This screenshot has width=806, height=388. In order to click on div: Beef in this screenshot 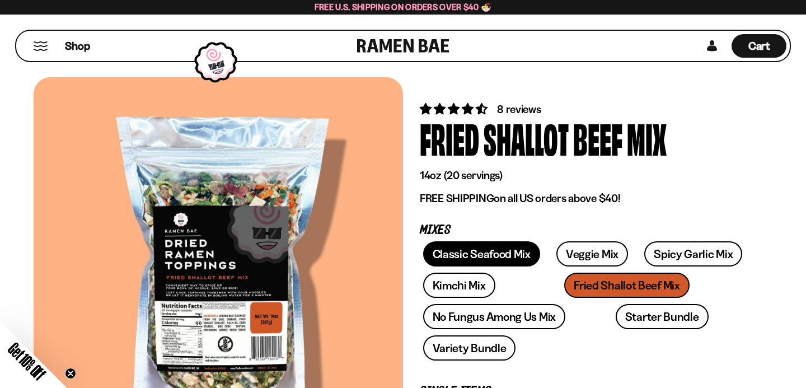, I will do `click(598, 138)`.